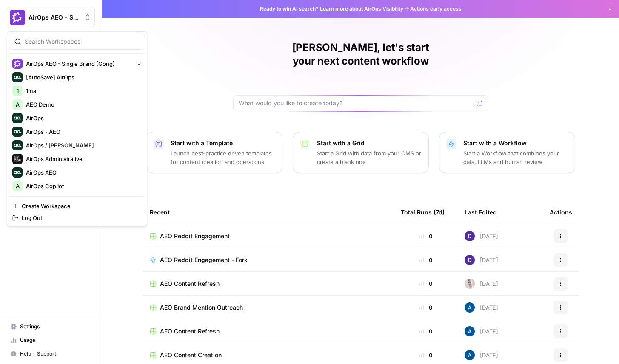 This screenshot has width=619, height=364. I want to click on div: Last Edited, so click(481, 212).